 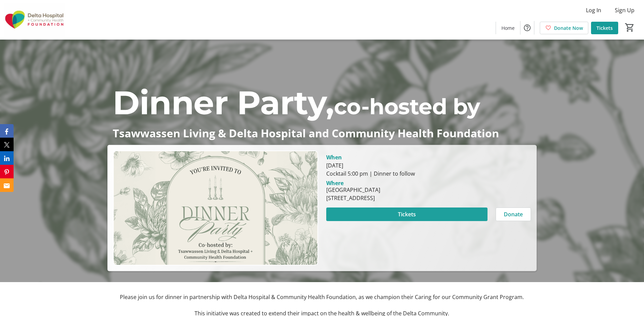 I want to click on span: Donate, so click(x=513, y=214).